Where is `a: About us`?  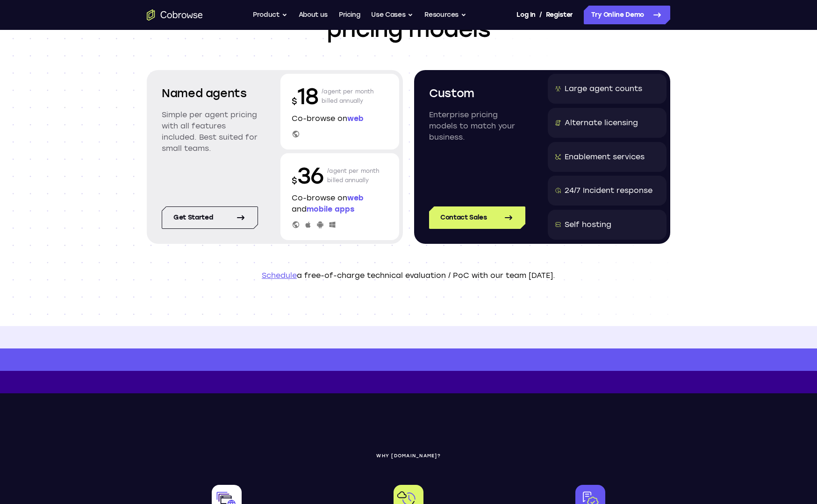 a: About us is located at coordinates (313, 15).